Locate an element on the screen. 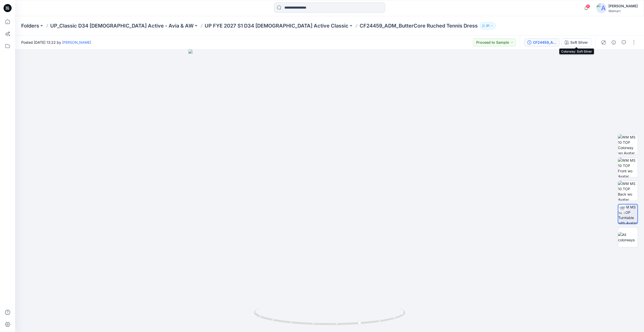  div: CF24459_ADM_ButterCore Ruched Tennis Dress 09May25 is located at coordinates (545, 43).